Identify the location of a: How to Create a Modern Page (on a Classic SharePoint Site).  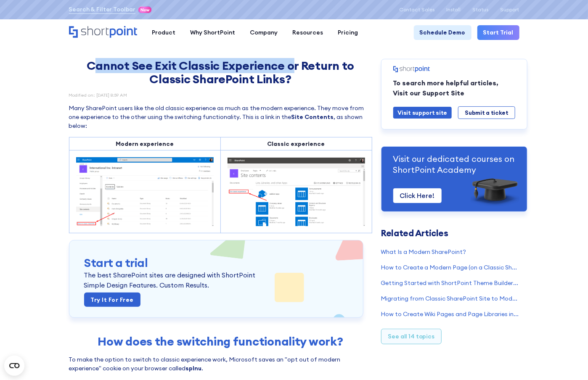
(450, 267).